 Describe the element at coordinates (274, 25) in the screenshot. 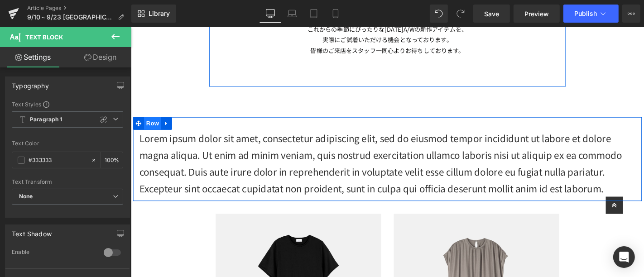

I see `p: 皆様のご来店をスタッフ一同心よりお待ちしております。` at that location.